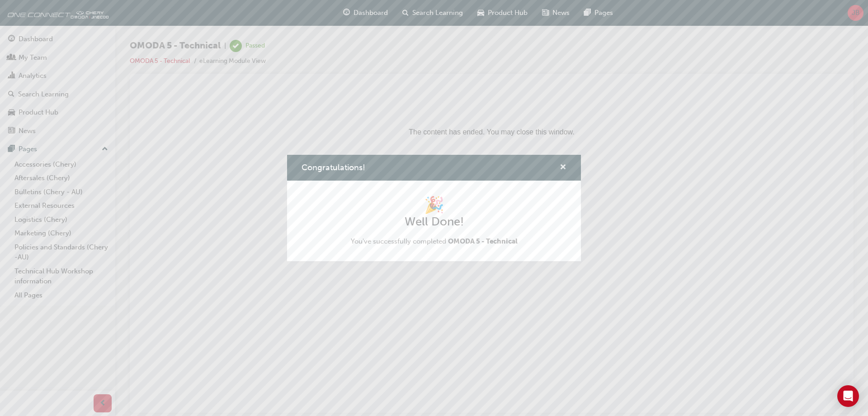 This screenshot has height=416, width=868. Describe the element at coordinates (562, 167) in the screenshot. I see `span: cross-icon` at that location.